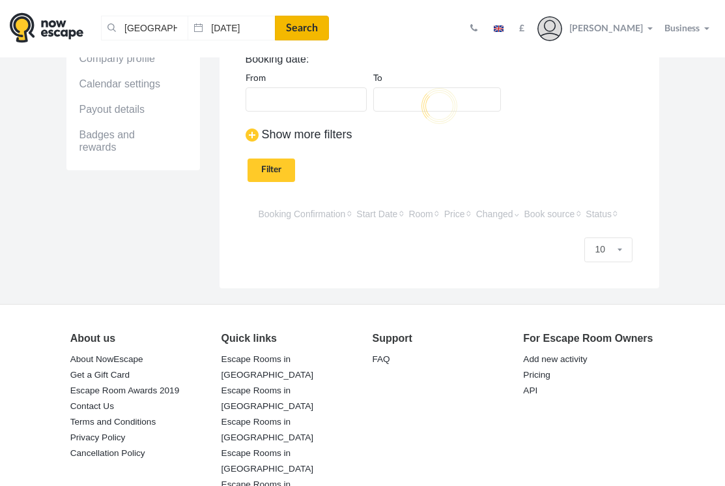 The image size is (725, 486). What do you see at coordinates (307, 134) in the screenshot?
I see `span: Show more filters` at bounding box center [307, 134].